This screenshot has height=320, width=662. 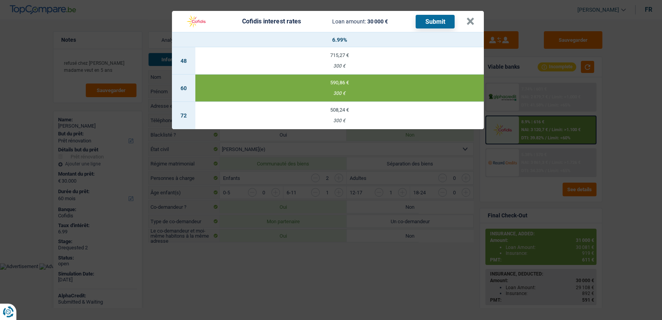 I want to click on span: 30 000 €, so click(x=377, y=21).